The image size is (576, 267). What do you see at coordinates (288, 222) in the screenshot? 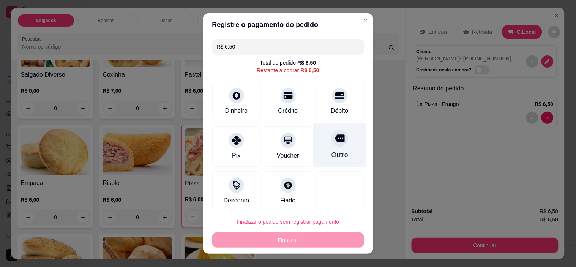
I see `button: Finalizar o pedido sem registrar pagamento` at bounding box center [288, 222].